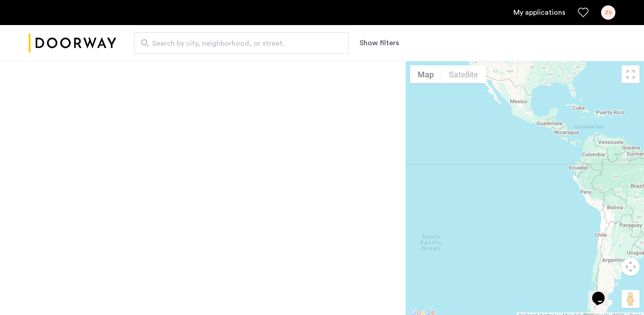 The image size is (644, 315). I want to click on button: Map camera controls, so click(630, 267).